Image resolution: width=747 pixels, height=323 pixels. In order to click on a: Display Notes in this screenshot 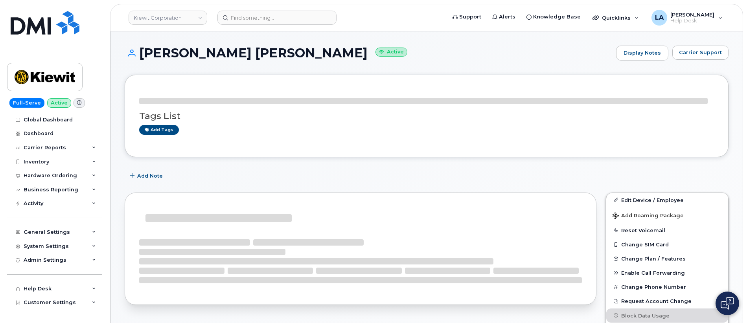, I will do `click(642, 53)`.